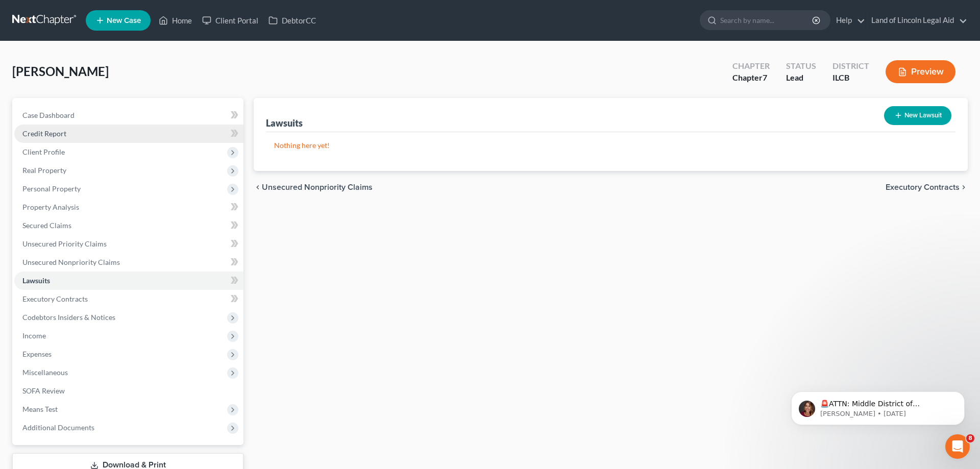 This screenshot has height=469, width=980. I want to click on span: Case Dashboard, so click(49, 115).